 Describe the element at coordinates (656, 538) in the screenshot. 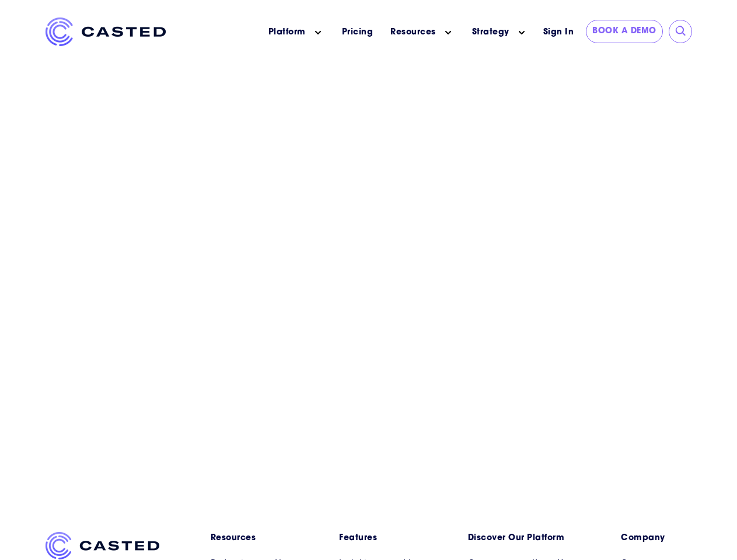

I see `a: Company` at that location.